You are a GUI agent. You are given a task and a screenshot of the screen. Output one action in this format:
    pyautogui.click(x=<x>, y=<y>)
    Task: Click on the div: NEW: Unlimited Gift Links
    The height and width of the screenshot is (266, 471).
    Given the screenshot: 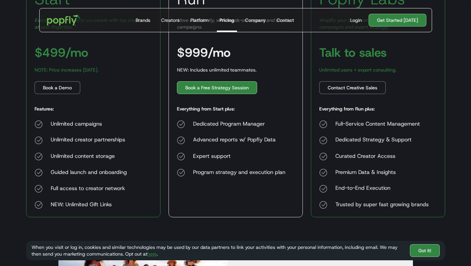 What is the action you would take?
    pyautogui.click(x=89, y=205)
    